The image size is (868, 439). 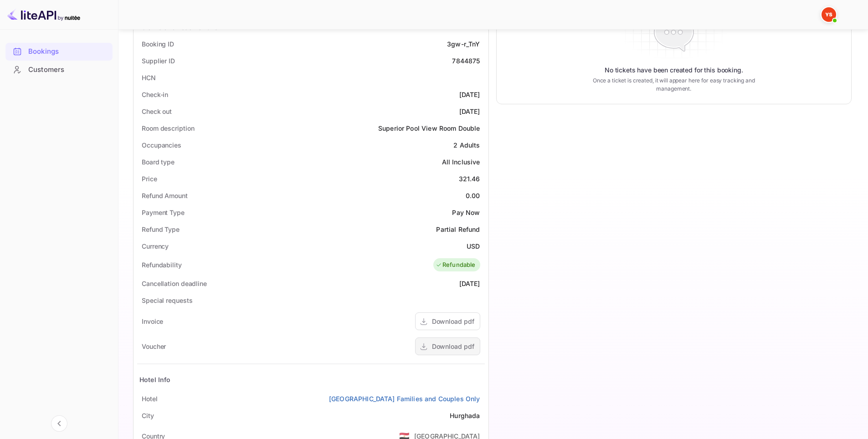 What do you see at coordinates (456, 265) in the screenshot?
I see `div: Refundable` at bounding box center [456, 265].